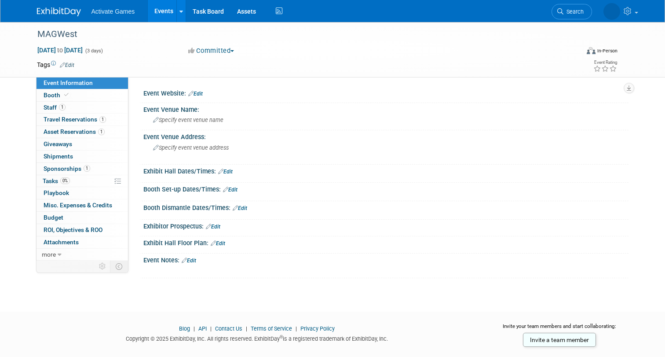  I want to click on a: Travel Reservations1, so click(82, 119).